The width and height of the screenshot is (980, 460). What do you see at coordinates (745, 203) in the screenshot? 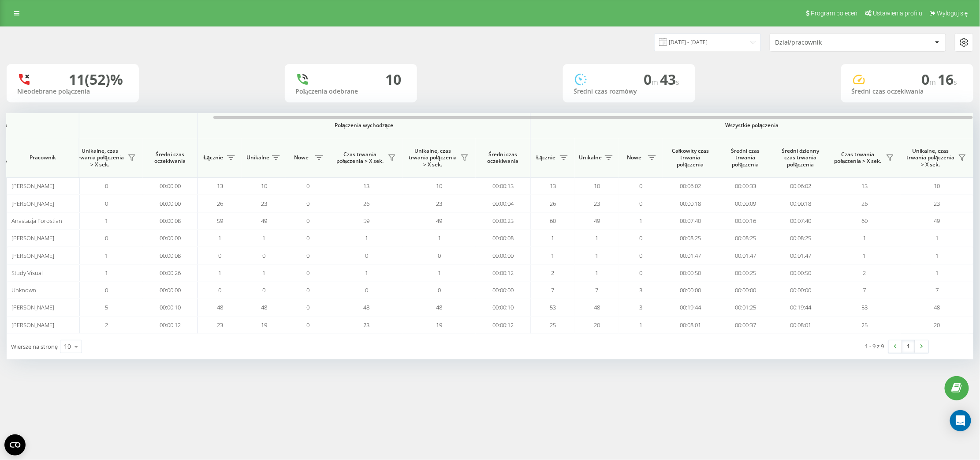
I see `td: 00:00:09` at bounding box center [745, 203].